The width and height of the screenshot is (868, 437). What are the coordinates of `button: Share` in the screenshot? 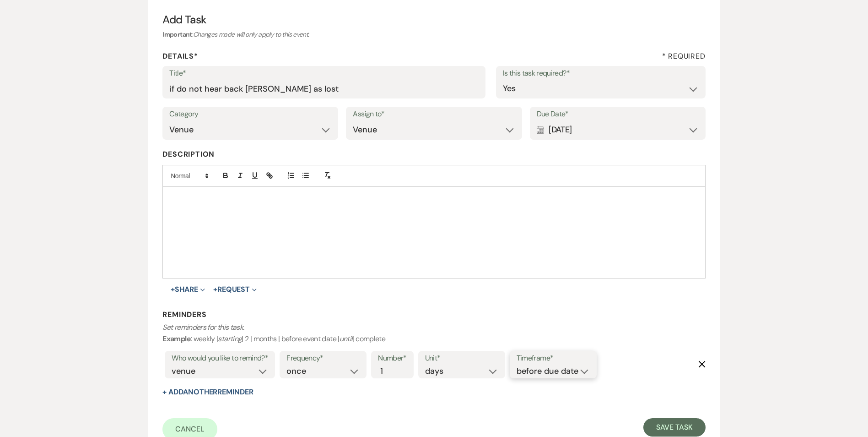 It's located at (188, 289).